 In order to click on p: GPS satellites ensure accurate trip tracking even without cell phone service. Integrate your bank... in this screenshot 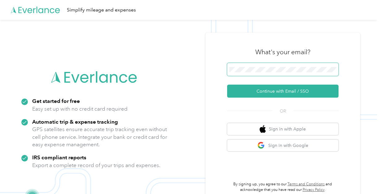, I will do `click(100, 137)`.